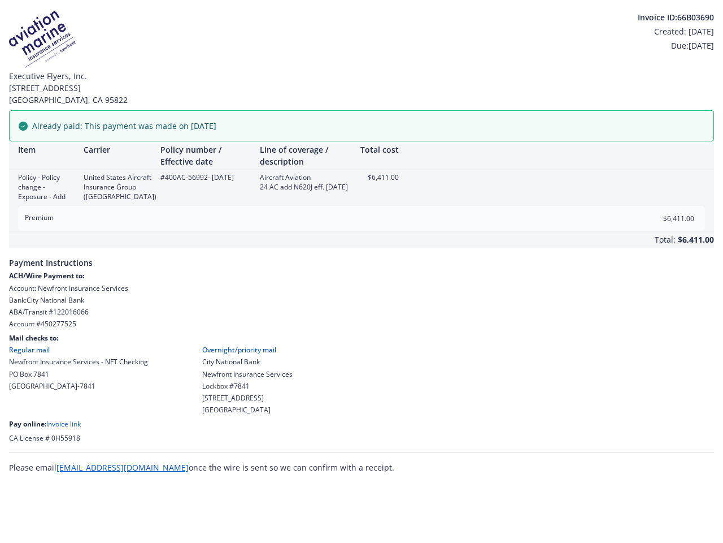 This screenshot has width=723, height=543. I want to click on div: Bank: City National Bank, so click(362, 300).